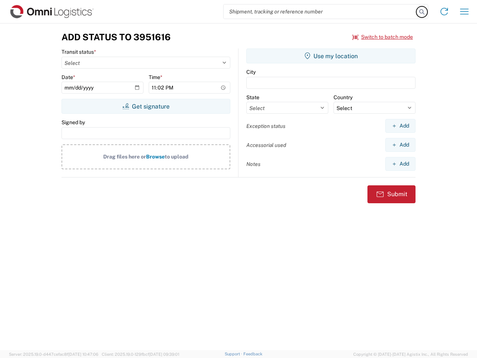 The height and width of the screenshot is (358, 477). Describe the element at coordinates (68, 77) in the screenshot. I see `label: Date` at that location.